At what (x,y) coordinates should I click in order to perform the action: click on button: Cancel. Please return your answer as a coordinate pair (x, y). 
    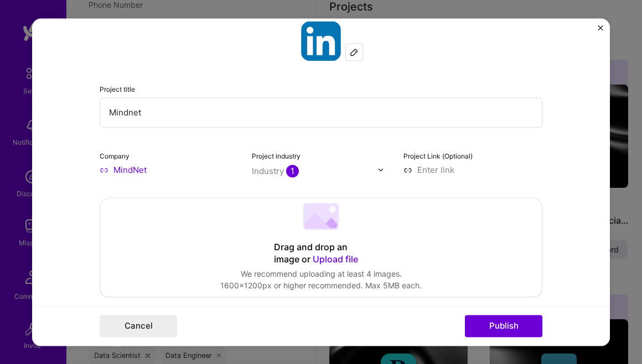
    Looking at the image, I should click on (138, 326).